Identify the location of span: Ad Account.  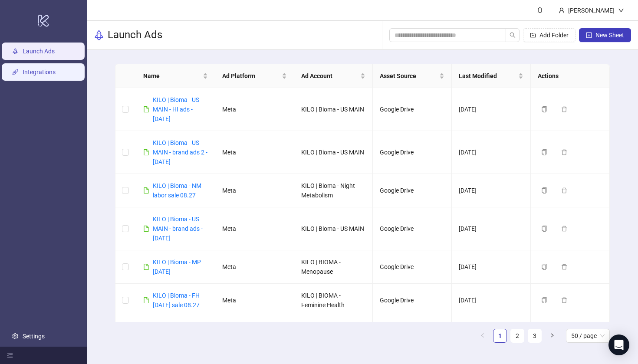
(330, 76).